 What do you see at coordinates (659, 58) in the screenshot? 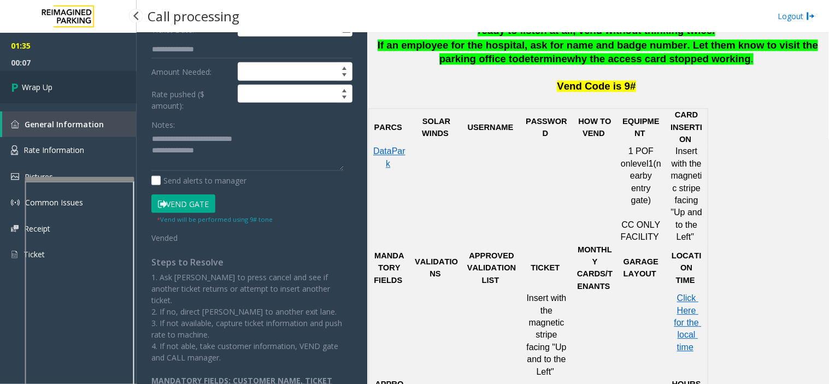
I see `span: why the access card stopped working` at bounding box center [659, 58].